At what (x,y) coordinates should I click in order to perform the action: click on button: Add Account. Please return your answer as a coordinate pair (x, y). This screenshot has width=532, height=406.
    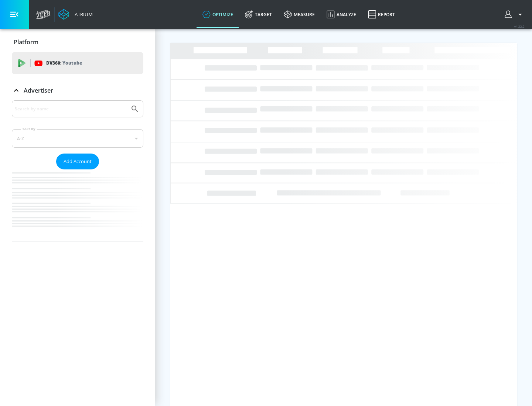
    Looking at the image, I should click on (77, 161).